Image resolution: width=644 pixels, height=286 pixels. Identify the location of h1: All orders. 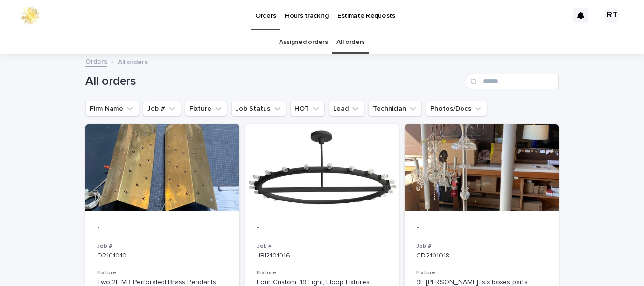
(274, 81).